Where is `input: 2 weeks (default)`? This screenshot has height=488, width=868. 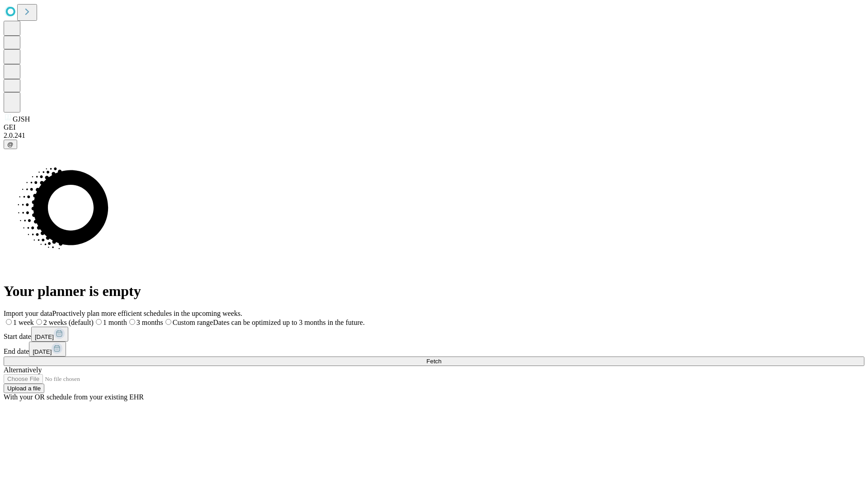
input: 2 weeks (default) is located at coordinates (39, 322).